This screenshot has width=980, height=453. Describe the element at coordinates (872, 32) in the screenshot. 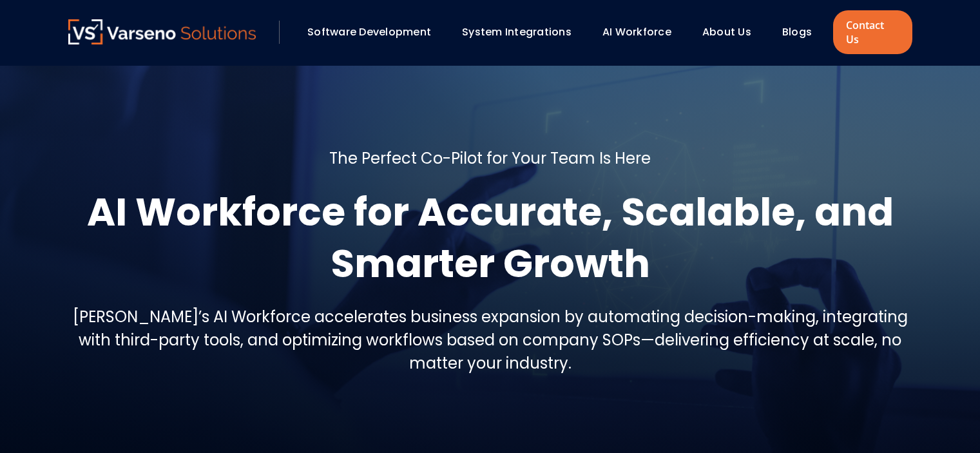

I see `a: Contact Us` at that location.